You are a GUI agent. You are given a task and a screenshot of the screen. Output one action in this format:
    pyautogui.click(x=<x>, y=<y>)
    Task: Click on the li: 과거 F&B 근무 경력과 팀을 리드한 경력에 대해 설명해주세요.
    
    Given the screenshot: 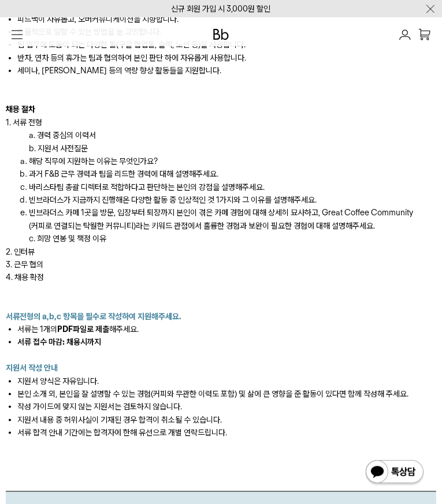 What is the action you would take?
    pyautogui.click(x=232, y=174)
    